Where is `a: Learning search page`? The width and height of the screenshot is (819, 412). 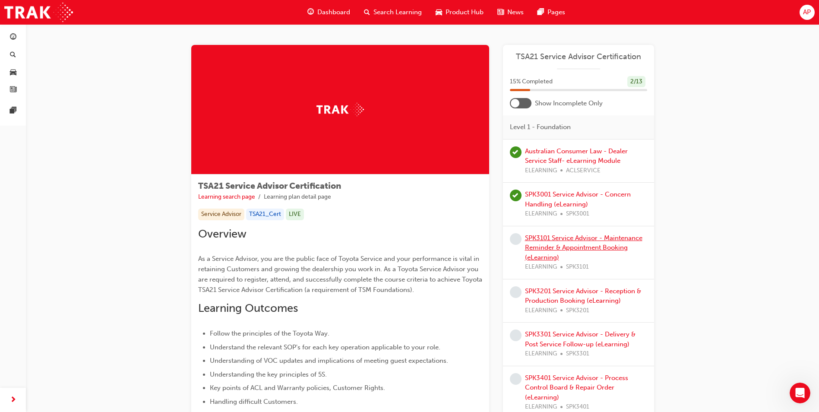
a: Learning search page is located at coordinates (227, 197).